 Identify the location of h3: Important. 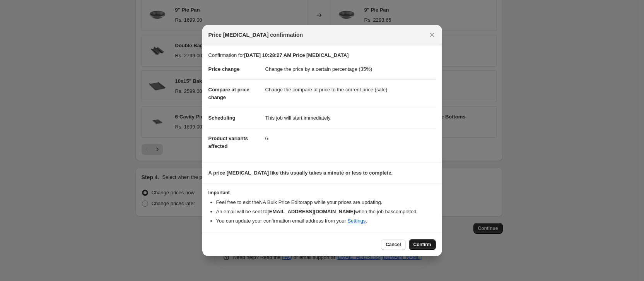
(322, 192).